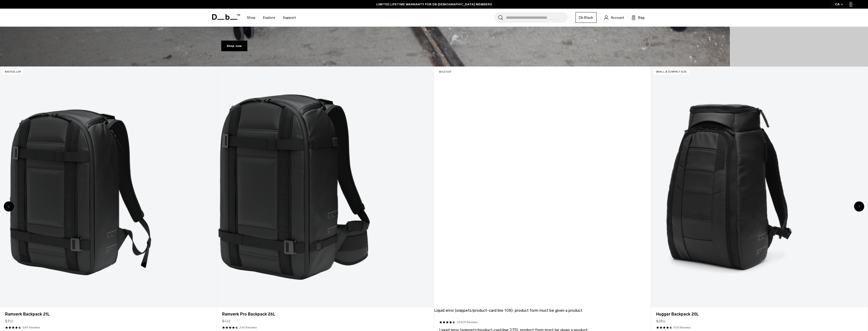  I want to click on div: Previous slide, so click(9, 206).